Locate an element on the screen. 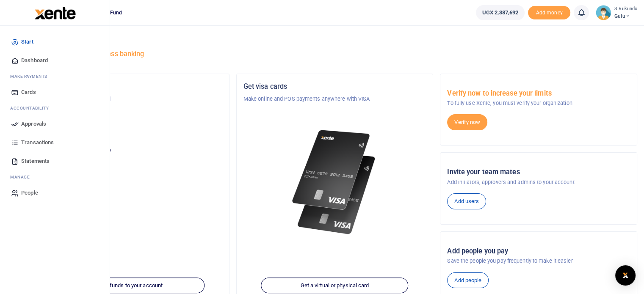 The width and height of the screenshot is (644, 294). p: Your current account balance is located at coordinates (131, 150).